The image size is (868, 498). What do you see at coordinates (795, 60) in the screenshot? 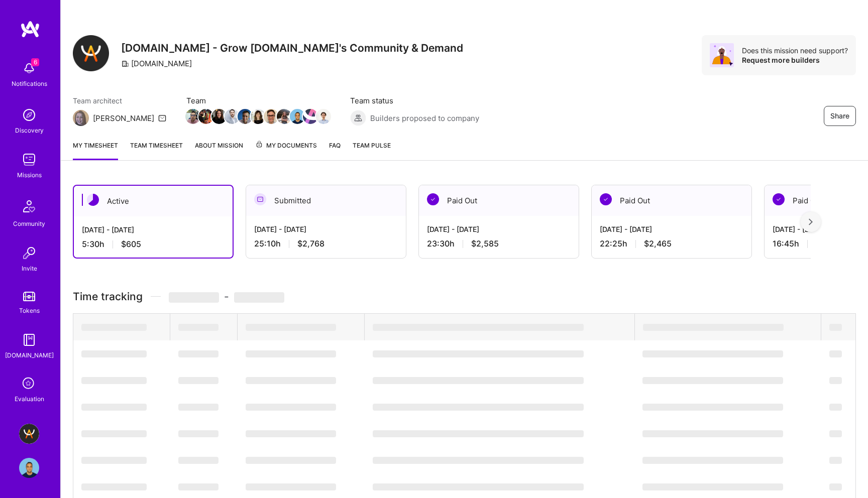
I see `div: Request more builders` at bounding box center [795, 60].